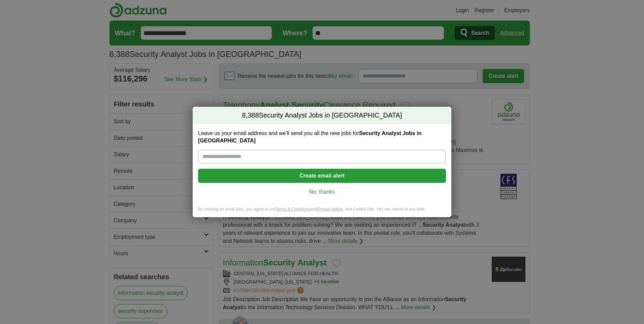 This screenshot has width=644, height=324. I want to click on button: Create email alert, so click(322, 176).